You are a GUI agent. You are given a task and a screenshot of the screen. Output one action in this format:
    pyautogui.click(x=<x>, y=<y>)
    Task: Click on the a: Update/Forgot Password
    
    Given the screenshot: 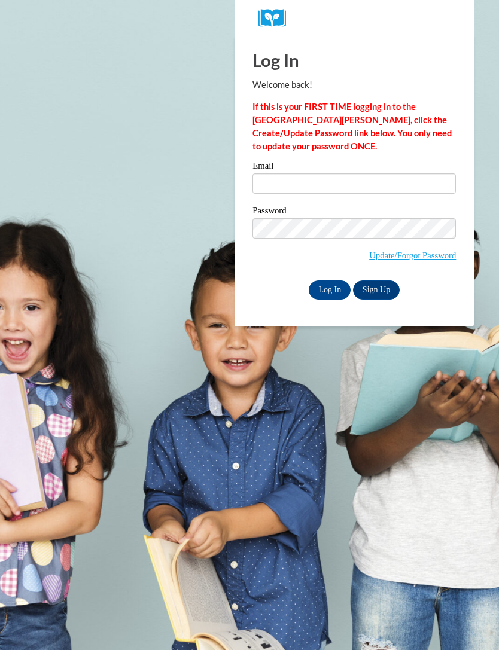 What is the action you would take?
    pyautogui.click(x=412, y=255)
    